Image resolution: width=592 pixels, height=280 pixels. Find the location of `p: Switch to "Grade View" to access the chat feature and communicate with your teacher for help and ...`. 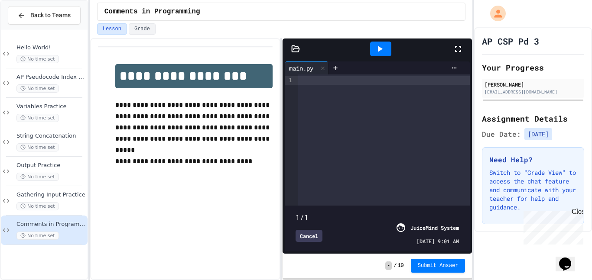

p: Switch to "Grade View" to access the chat feature and communicate with your teacher for help and ... is located at coordinates (533, 190).